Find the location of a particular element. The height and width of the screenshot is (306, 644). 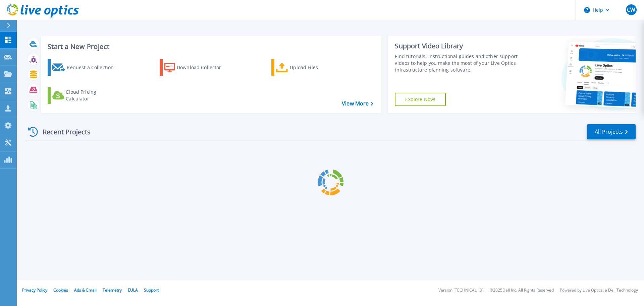

div: Cloud Pricing Calculator is located at coordinates (93, 95).